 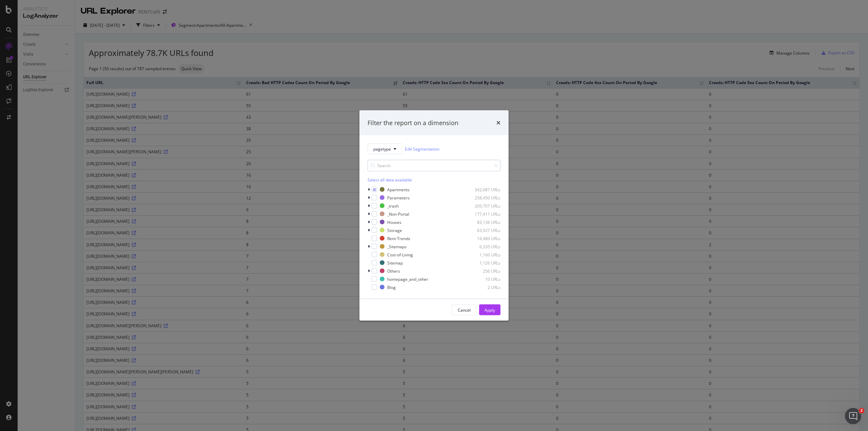 I want to click on div: 342,687 URLs, so click(x=484, y=189).